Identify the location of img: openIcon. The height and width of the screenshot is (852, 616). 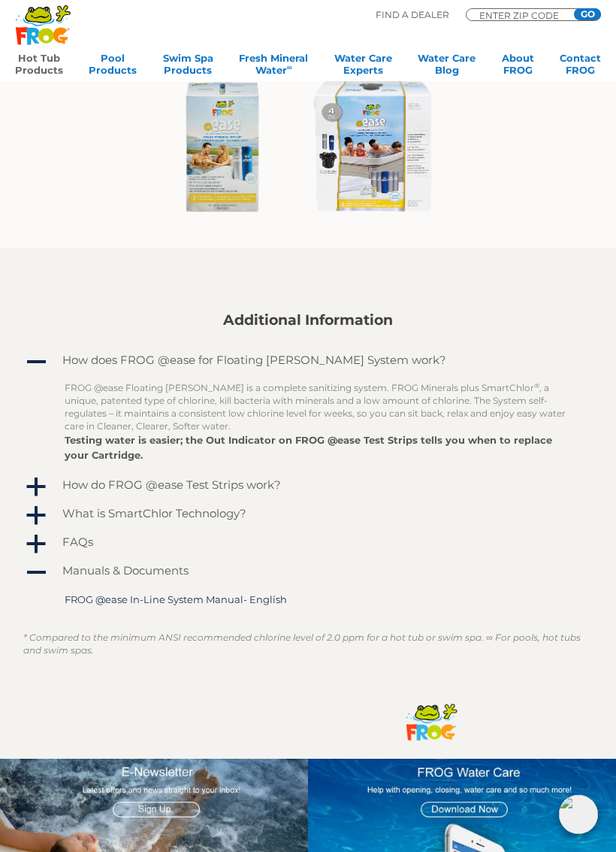
(579, 815).